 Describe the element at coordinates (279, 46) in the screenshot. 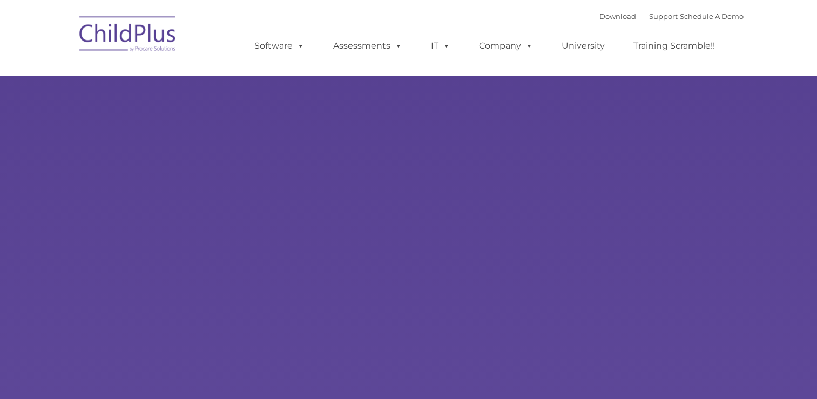

I see `a: Software` at that location.